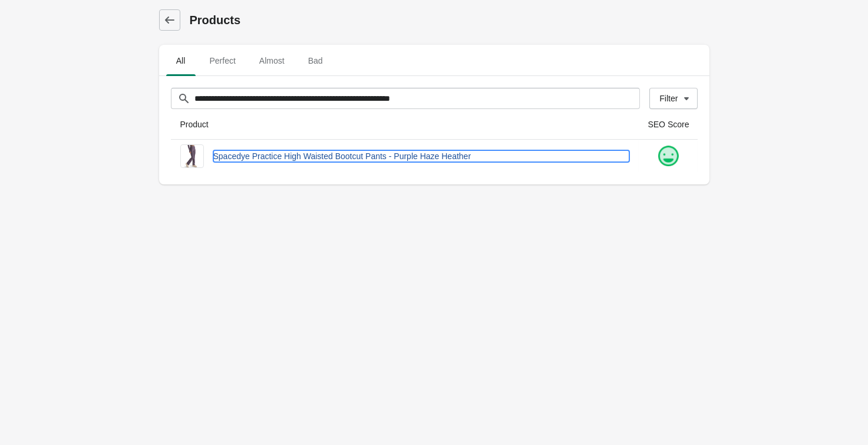 The image size is (868, 445). Describe the element at coordinates (181, 61) in the screenshot. I see `button: All` at that location.